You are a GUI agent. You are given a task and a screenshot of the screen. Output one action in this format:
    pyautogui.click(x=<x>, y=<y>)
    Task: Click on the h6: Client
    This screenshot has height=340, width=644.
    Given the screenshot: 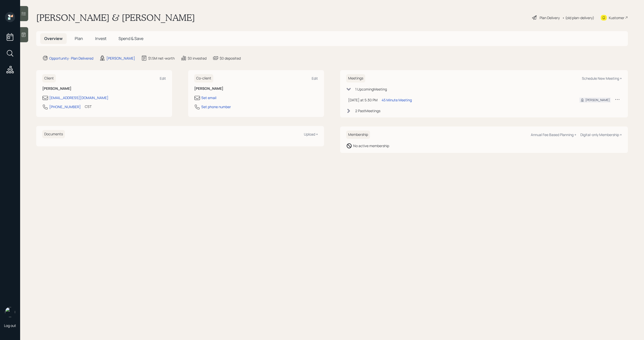 What is the action you would take?
    pyautogui.click(x=49, y=78)
    